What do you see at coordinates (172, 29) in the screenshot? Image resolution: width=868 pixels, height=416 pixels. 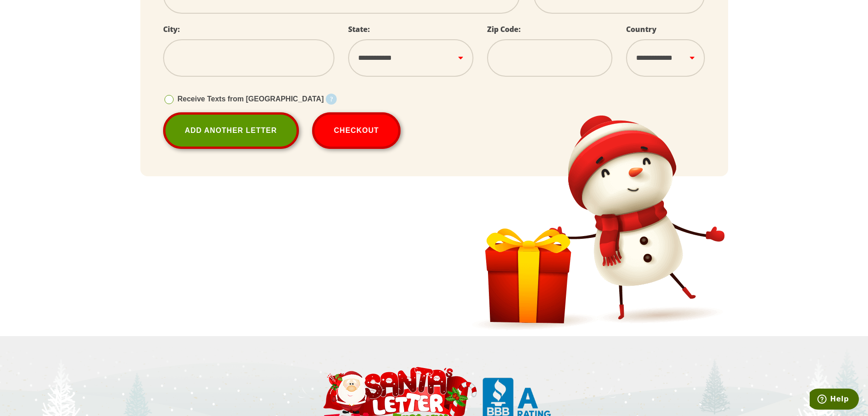 I see `label: City:` at bounding box center [172, 29].